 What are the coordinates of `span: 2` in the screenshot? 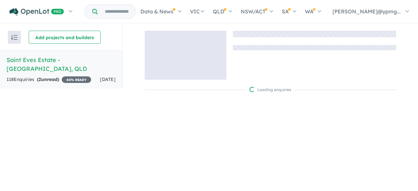 It's located at (40, 79).